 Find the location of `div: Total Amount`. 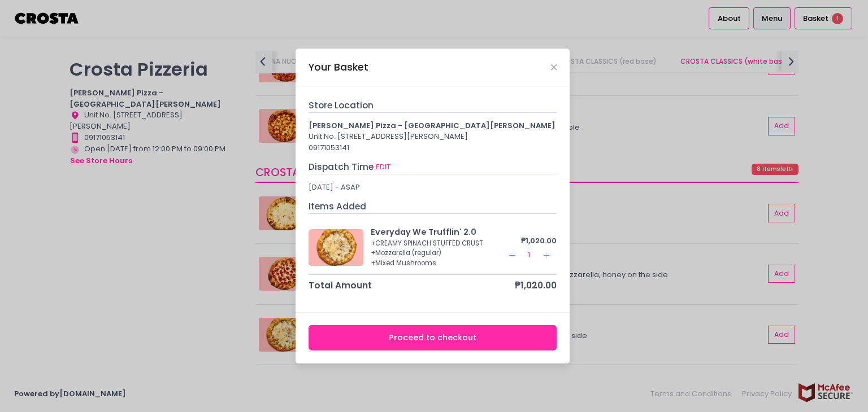

div: Total Amount is located at coordinates (340, 286).